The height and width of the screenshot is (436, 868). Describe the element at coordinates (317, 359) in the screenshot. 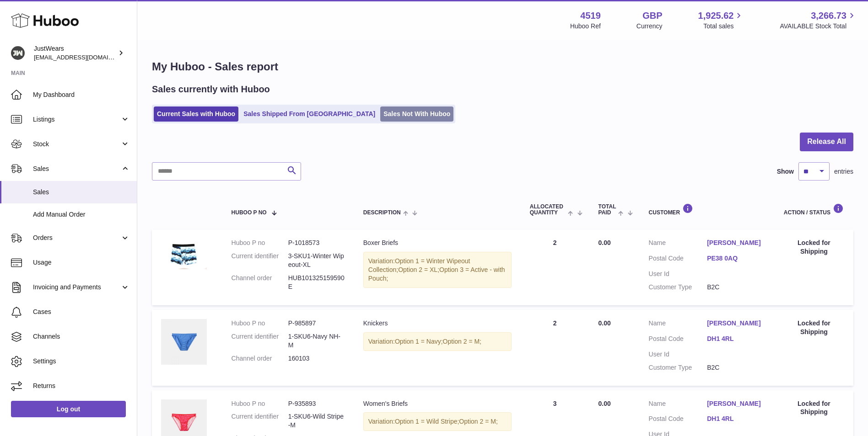

I see `dd: 160103` at that location.